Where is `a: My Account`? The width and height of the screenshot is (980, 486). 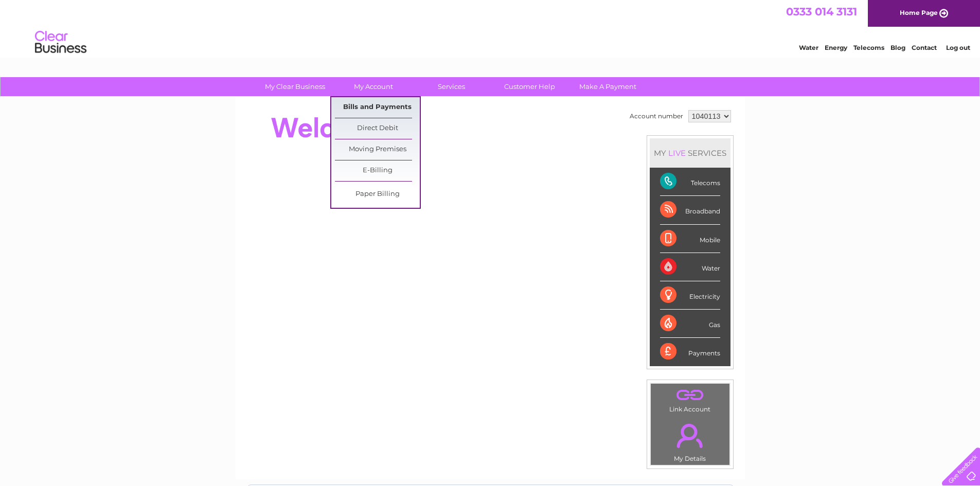
a: My Account is located at coordinates (373, 87).